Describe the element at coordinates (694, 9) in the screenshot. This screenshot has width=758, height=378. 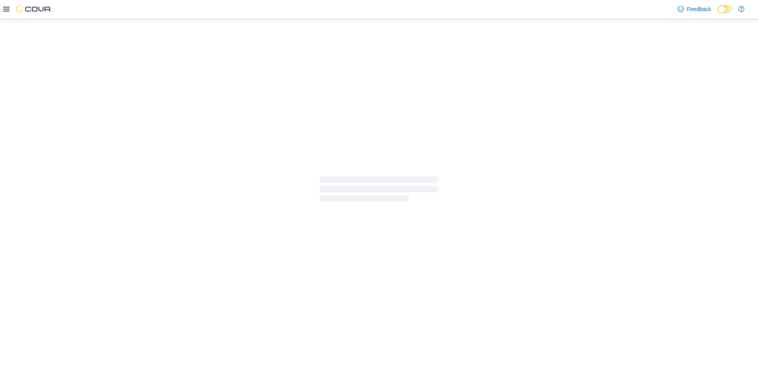
I see `a: Feedback` at that location.